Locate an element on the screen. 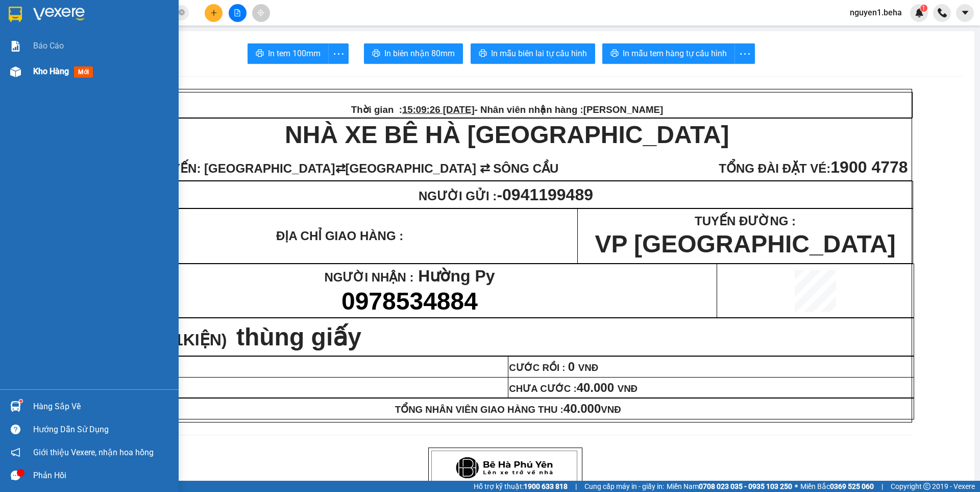 The width and height of the screenshot is (980, 492). div: Hàng sắp về is located at coordinates (102, 407).